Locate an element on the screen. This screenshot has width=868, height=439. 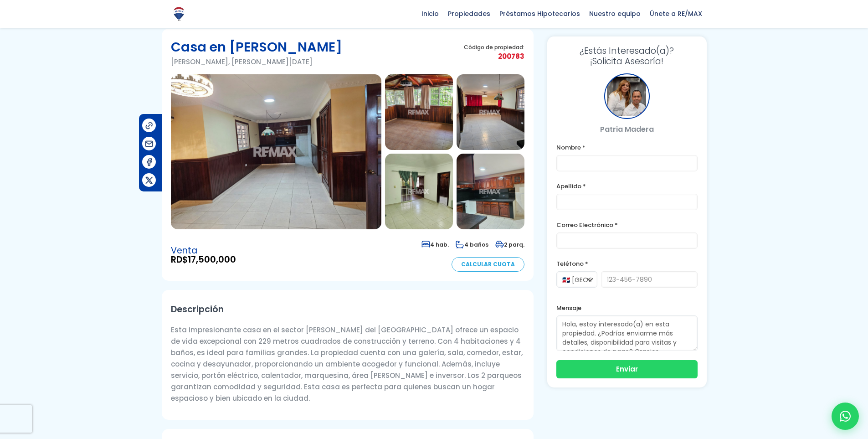
span: 4 baños is located at coordinates (472, 245).